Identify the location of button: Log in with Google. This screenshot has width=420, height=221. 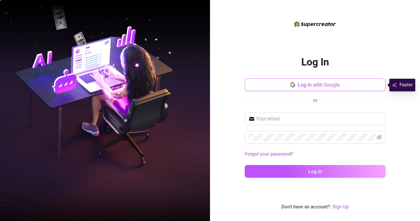
(315, 85).